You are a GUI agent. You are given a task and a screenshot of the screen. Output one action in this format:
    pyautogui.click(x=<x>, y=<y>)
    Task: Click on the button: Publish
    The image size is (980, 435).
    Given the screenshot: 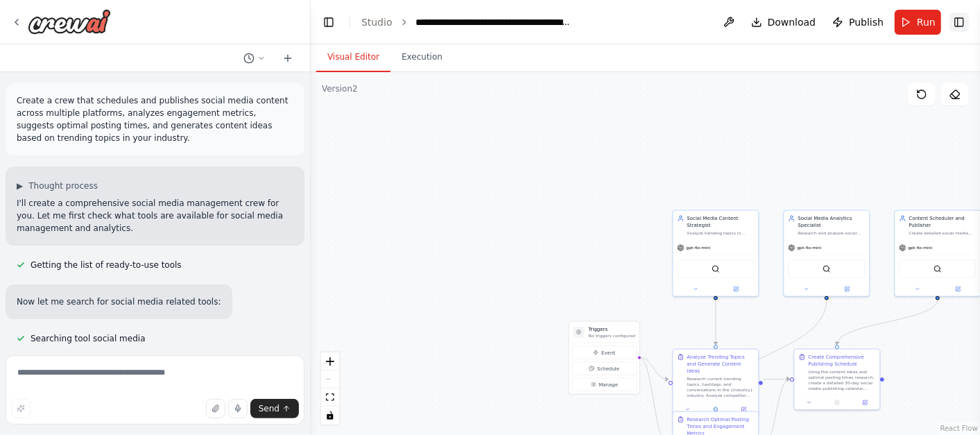 What is the action you would take?
    pyautogui.click(x=858, y=22)
    